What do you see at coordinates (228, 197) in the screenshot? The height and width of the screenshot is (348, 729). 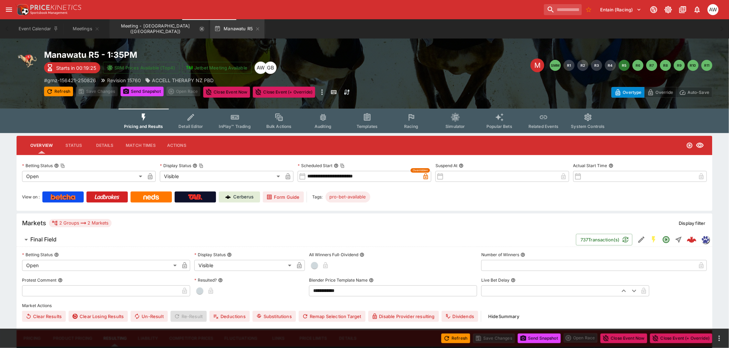 I see `img: Cerberus` at bounding box center [228, 197].